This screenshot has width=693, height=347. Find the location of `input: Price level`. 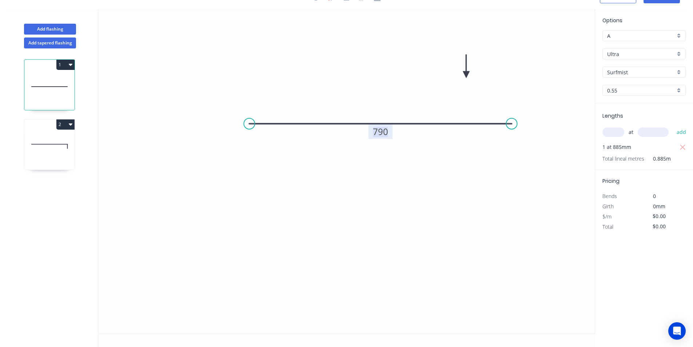

input: Price level is located at coordinates (641, 36).